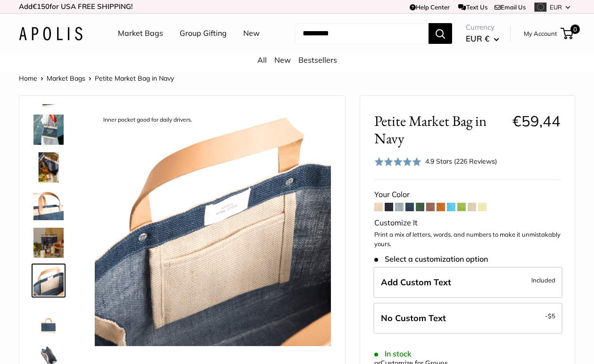  Describe the element at coordinates (478, 38) in the screenshot. I see `span: EUR €` at that location.